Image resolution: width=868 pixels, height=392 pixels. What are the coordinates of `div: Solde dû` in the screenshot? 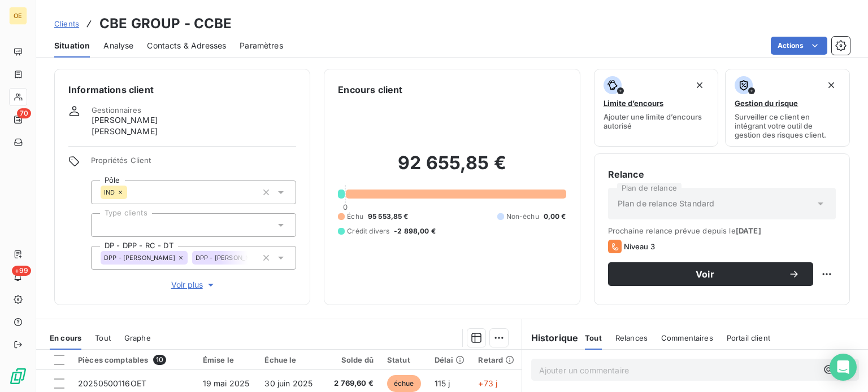 It's located at (351, 360).